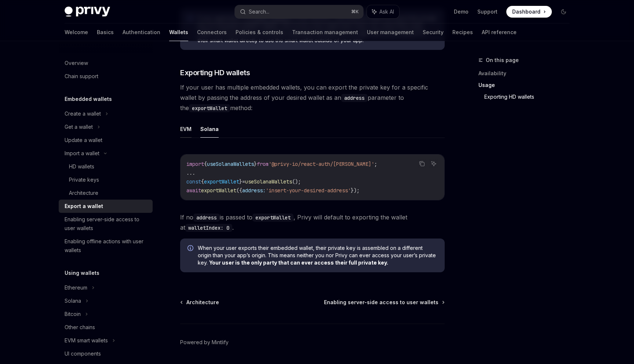 The width and height of the screenshot is (634, 364). I want to click on div: Ethereum, so click(76, 288).